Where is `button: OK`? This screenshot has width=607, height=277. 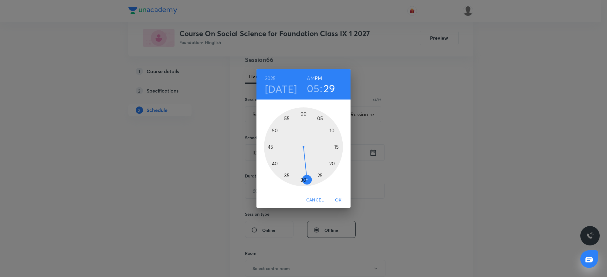 button: OK is located at coordinates (338, 200).